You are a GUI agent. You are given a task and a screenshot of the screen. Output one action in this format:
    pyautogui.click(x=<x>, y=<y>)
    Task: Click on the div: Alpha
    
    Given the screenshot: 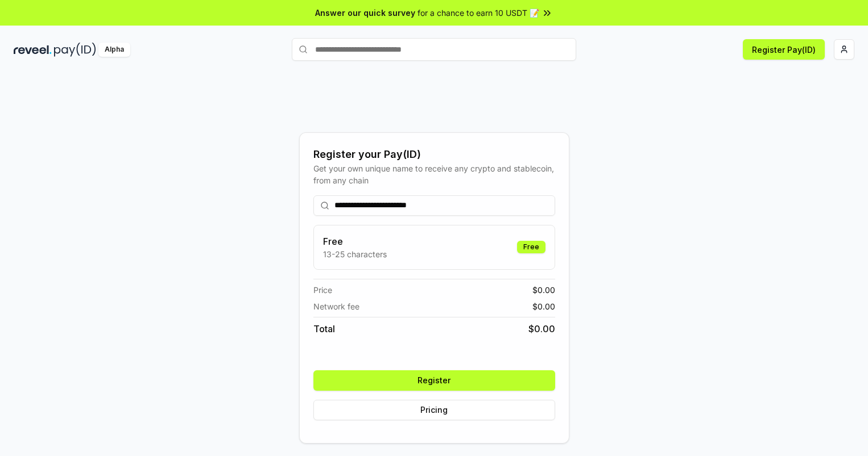 What is the action you would take?
    pyautogui.click(x=114, y=49)
    